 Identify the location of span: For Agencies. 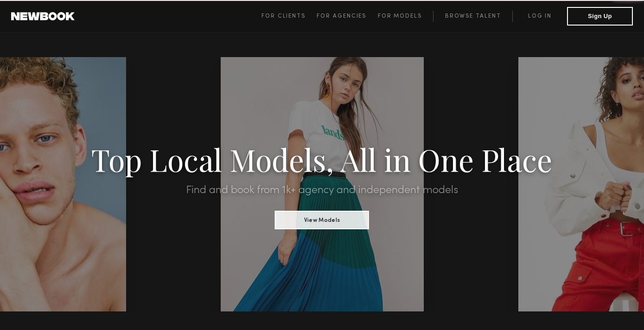
(341, 17).